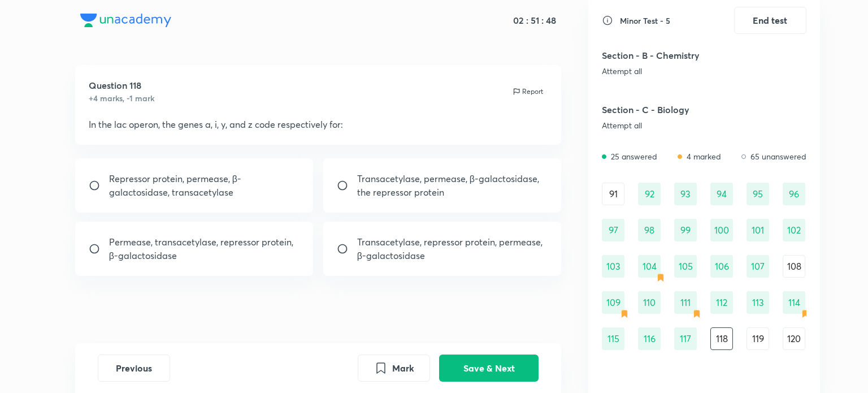 The height and width of the screenshot is (393, 868). What do you see at coordinates (614, 339) in the screenshot?
I see `div: 115` at bounding box center [614, 339].